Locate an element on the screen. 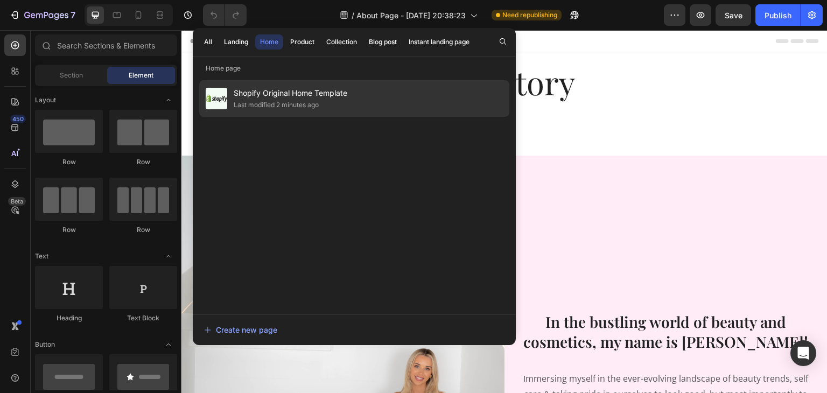 The height and width of the screenshot is (393, 827). button: Product is located at coordinates (302, 42).